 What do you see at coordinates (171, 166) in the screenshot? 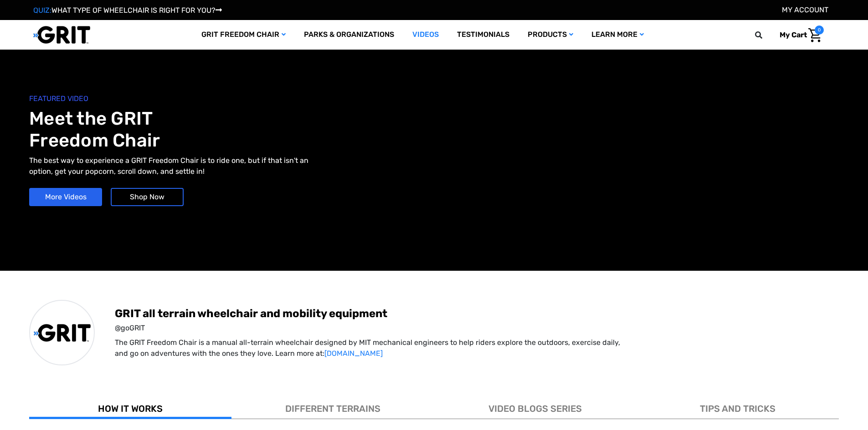
I see `p: The best way to experience a GRIT Freedom Chair is to ride one, but if that isn't an option, get ...` at bounding box center [171, 166].